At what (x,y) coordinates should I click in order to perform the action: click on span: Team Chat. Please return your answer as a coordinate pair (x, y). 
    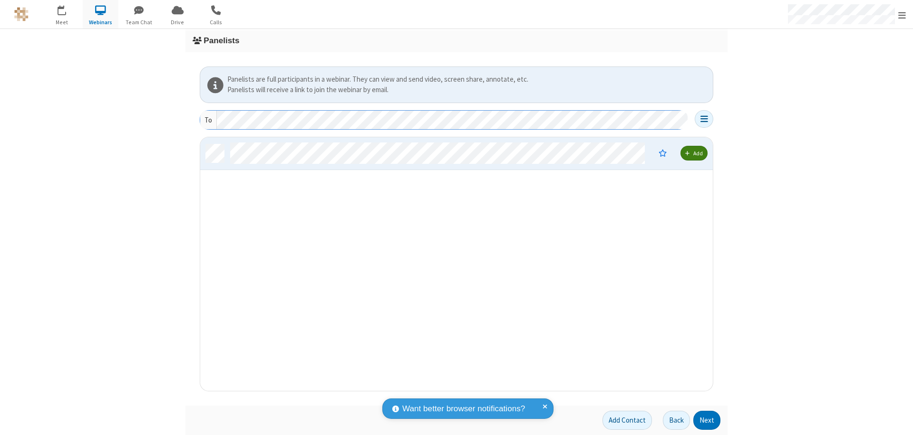
    Looking at the image, I should click on (139, 22).